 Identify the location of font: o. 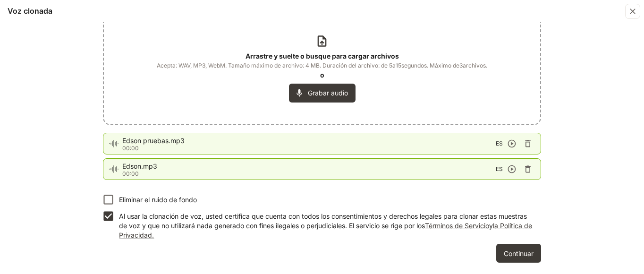
(322, 75).